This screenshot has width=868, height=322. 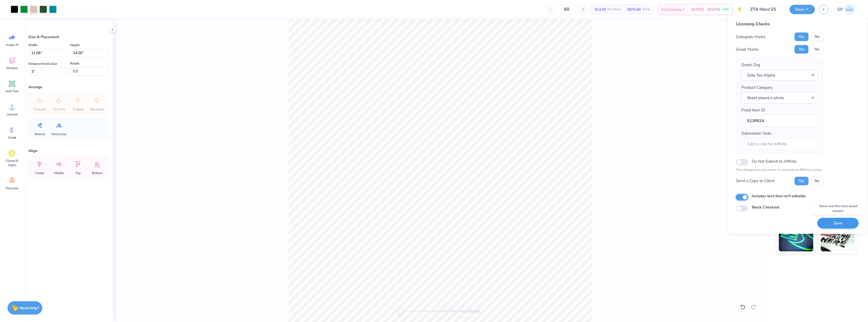 What do you see at coordinates (840, 9) in the screenshot?
I see `span: GP` at bounding box center [840, 9].